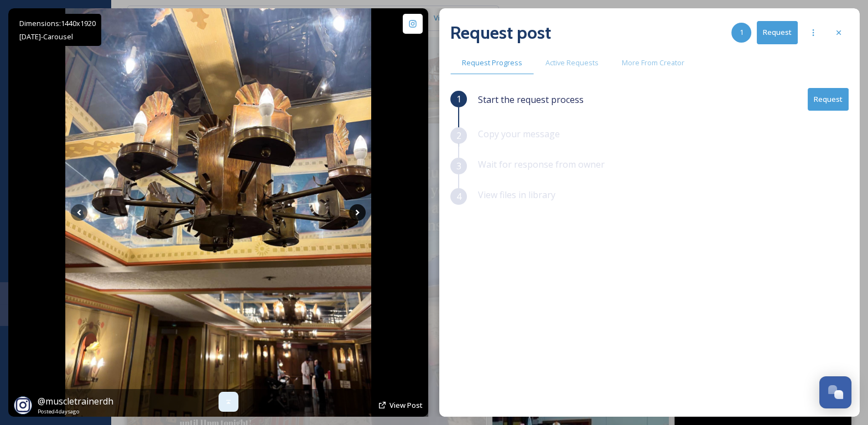  What do you see at coordinates (835, 392) in the screenshot?
I see `button: Open Chat` at bounding box center [835, 392].